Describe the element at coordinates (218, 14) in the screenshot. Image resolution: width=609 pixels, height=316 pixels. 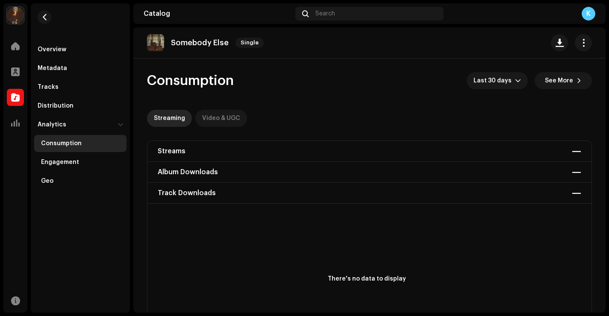
I see `div: Catalog` at that location.